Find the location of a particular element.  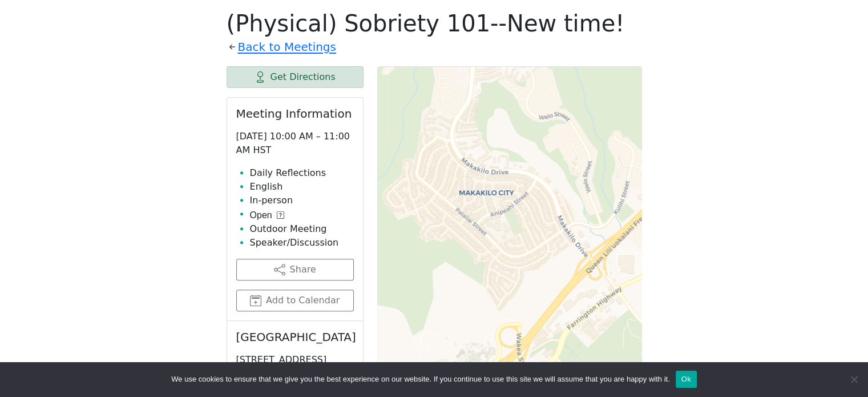

h2: Meeting Information is located at coordinates (295, 114).